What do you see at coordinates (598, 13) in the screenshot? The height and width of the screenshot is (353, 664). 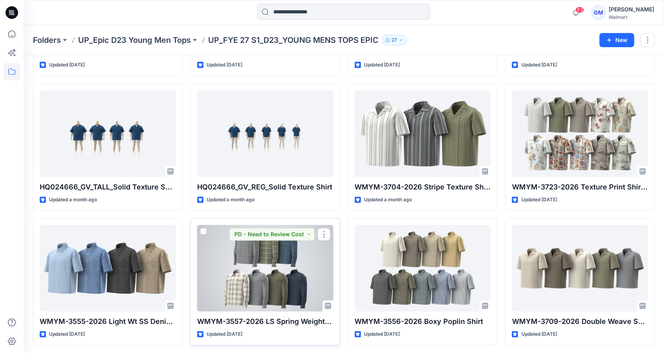 I see `div: GM` at bounding box center [598, 13].